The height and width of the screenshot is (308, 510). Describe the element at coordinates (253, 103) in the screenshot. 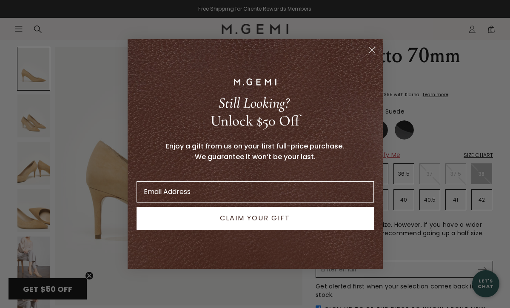

I see `span: Still Looking?` at that location.